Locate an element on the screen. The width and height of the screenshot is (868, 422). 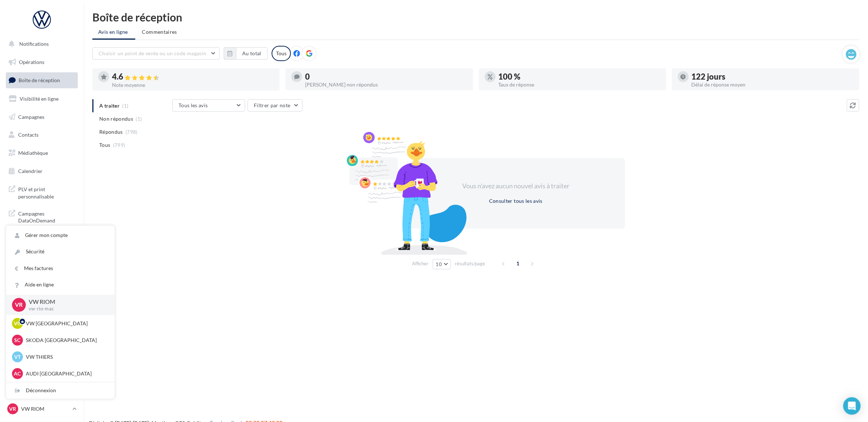
a: Campagnes is located at coordinates (42, 117).